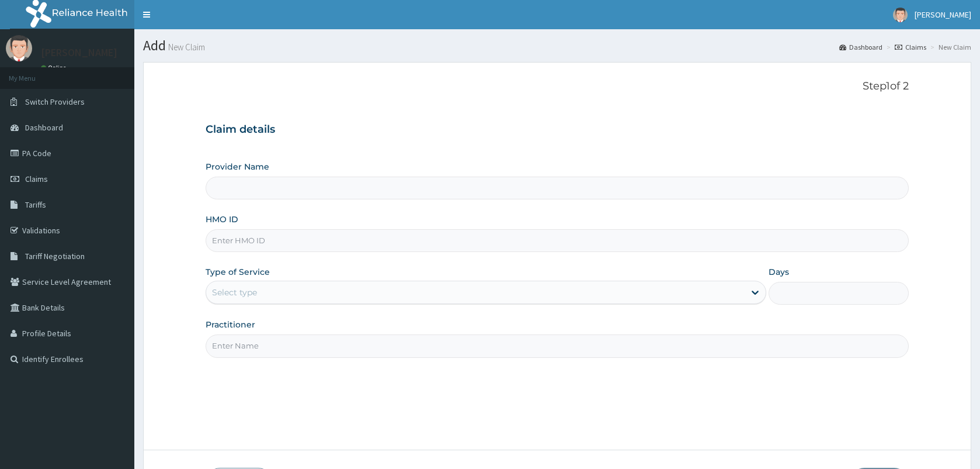 Image resolution: width=980 pixels, height=469 pixels. Describe the element at coordinates (36, 205) in the screenshot. I see `span: Tariffs` at that location.